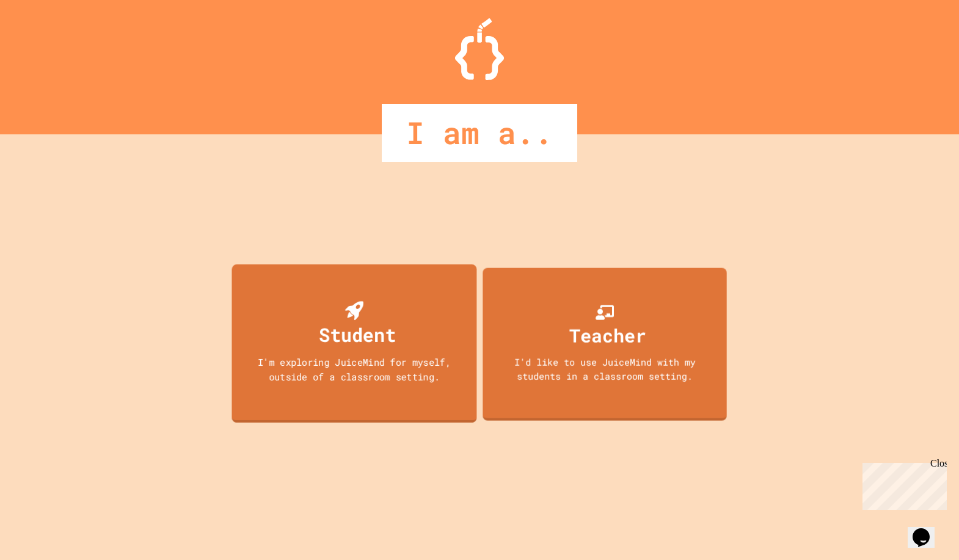 The image size is (959, 560). What do you see at coordinates (479, 132) in the screenshot?
I see `div: I am a..` at bounding box center [479, 132].